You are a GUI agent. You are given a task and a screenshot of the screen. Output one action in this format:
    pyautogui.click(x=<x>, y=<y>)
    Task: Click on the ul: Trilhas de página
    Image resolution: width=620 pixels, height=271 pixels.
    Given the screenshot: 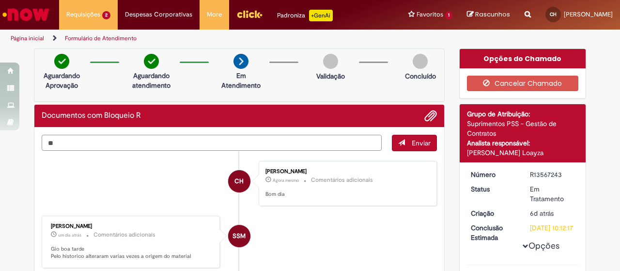 What is the action you would take?
    pyautogui.click(x=206, y=38)
    